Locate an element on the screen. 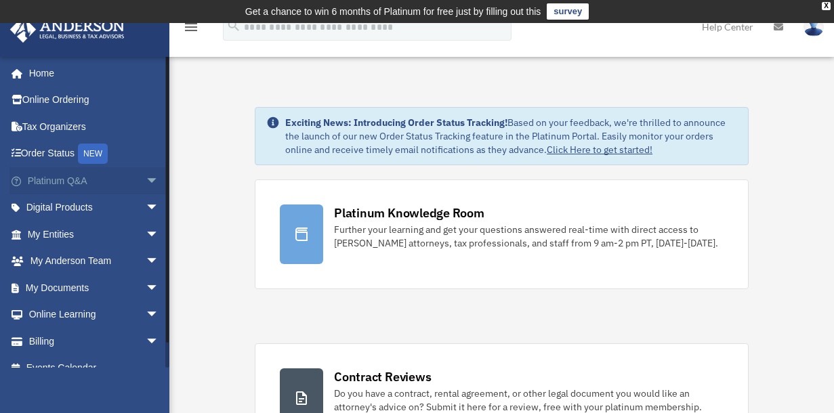 This screenshot has width=834, height=413. a: Online Ordering is located at coordinates (94, 100).